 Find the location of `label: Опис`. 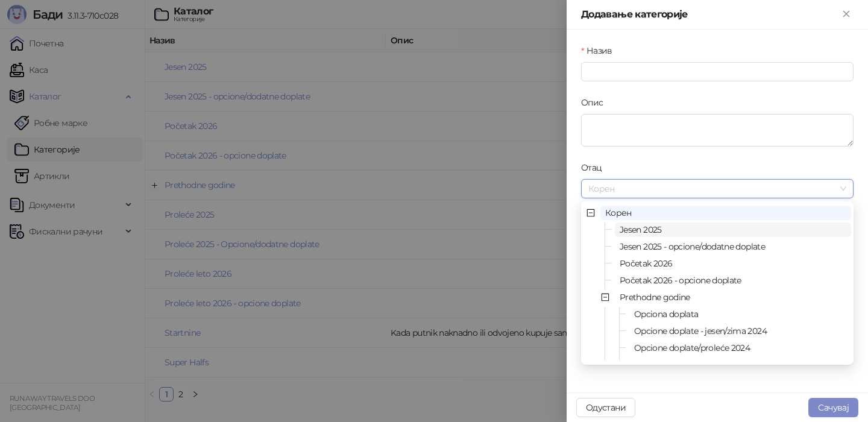

label: Опис is located at coordinates (596, 102).